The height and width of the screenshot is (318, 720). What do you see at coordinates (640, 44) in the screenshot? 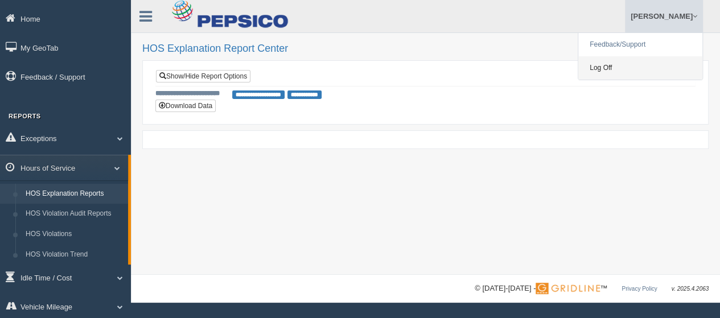
I see `a: Feedback/Support` at bounding box center [640, 44].